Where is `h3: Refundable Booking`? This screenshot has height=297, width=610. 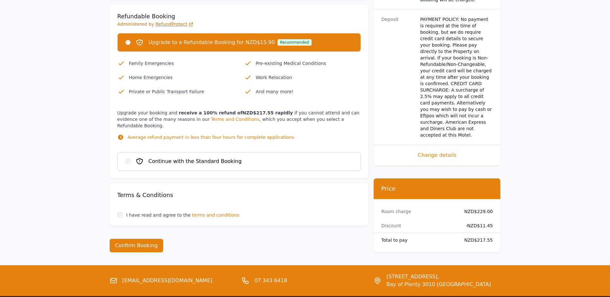
h3: Refundable Booking is located at coordinates (239, 16).